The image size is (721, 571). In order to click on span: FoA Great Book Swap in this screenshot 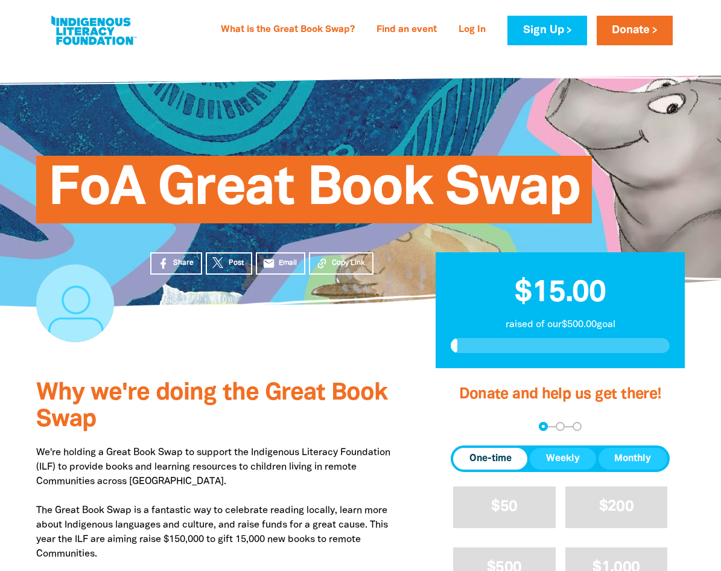, I will do `click(314, 194)`.